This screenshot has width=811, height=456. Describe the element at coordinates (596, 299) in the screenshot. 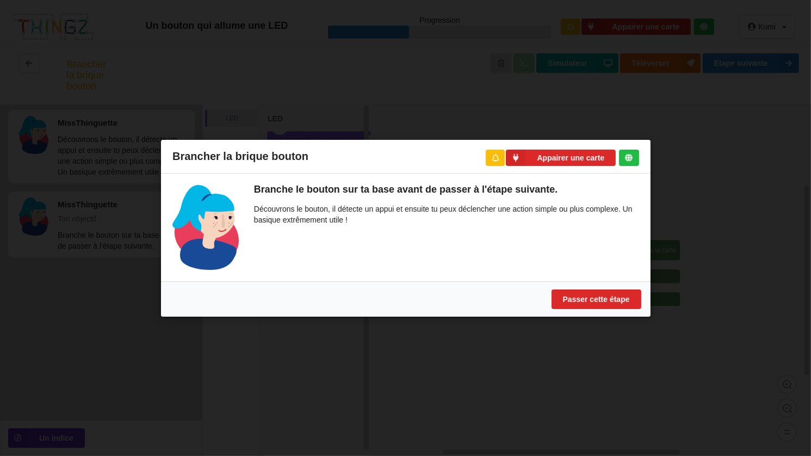

I see `button: Passer cette étape` at that location.